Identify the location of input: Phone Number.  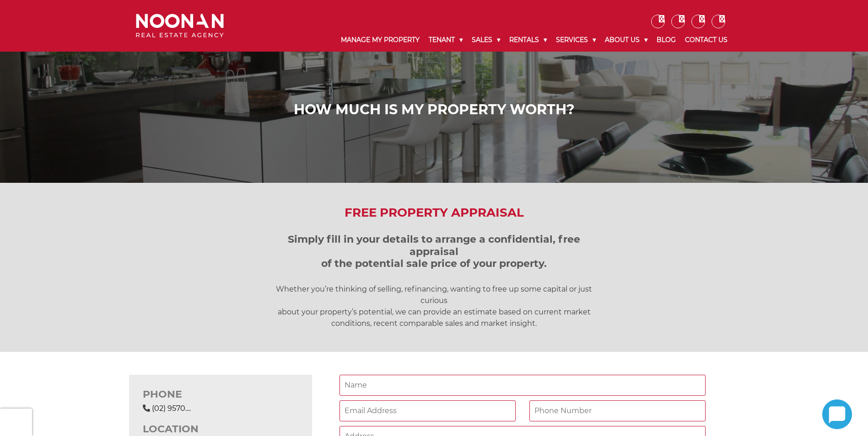
(617, 411).